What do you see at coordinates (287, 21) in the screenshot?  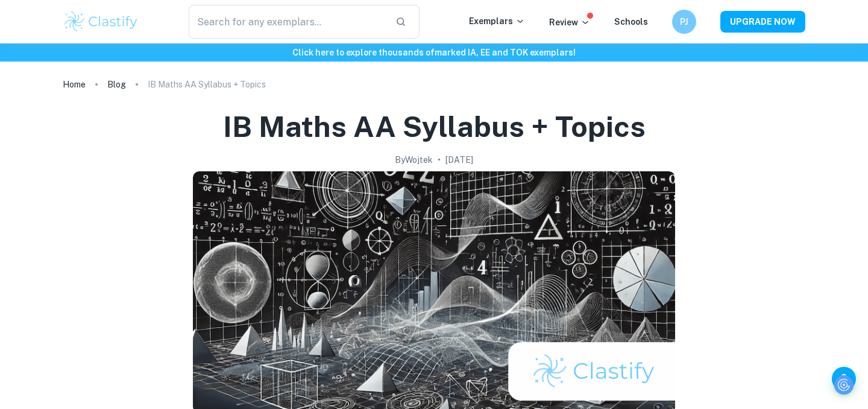 I see `input: Search for any exemplars...` at bounding box center [287, 21].